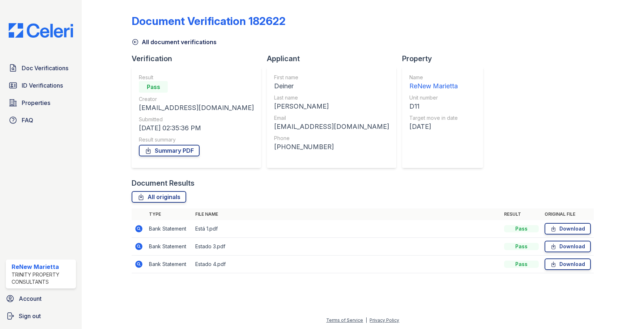  What do you see at coordinates (433, 98) in the screenshot?
I see `div: Unit number` at bounding box center [433, 98].